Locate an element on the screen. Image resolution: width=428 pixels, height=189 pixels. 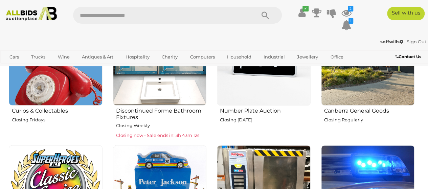
p: Closing Fridays is located at coordinates (57, 120).